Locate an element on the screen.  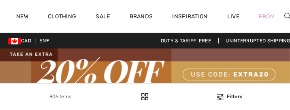
a: Clothing is located at coordinates (62, 17).